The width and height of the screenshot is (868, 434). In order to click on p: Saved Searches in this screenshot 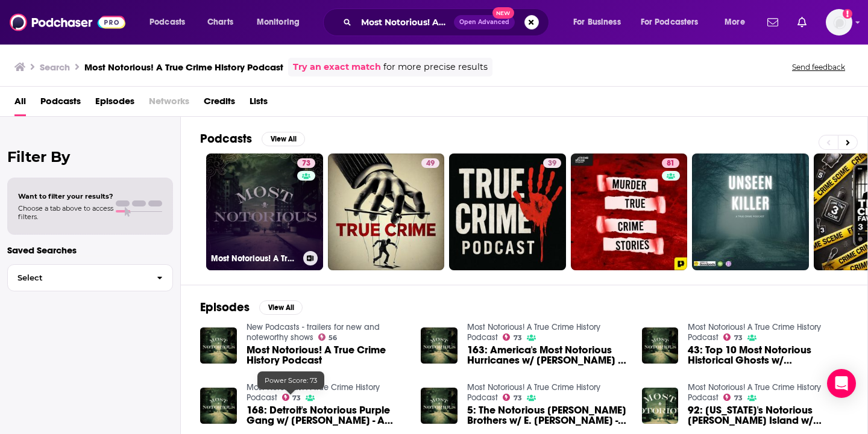, I will do `click(90, 250)`.